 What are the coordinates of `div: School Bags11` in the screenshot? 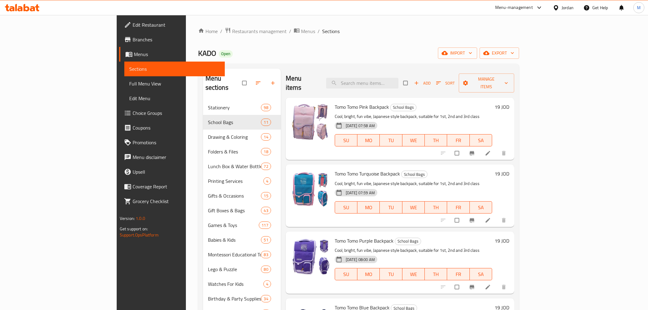 It's located at (242, 122).